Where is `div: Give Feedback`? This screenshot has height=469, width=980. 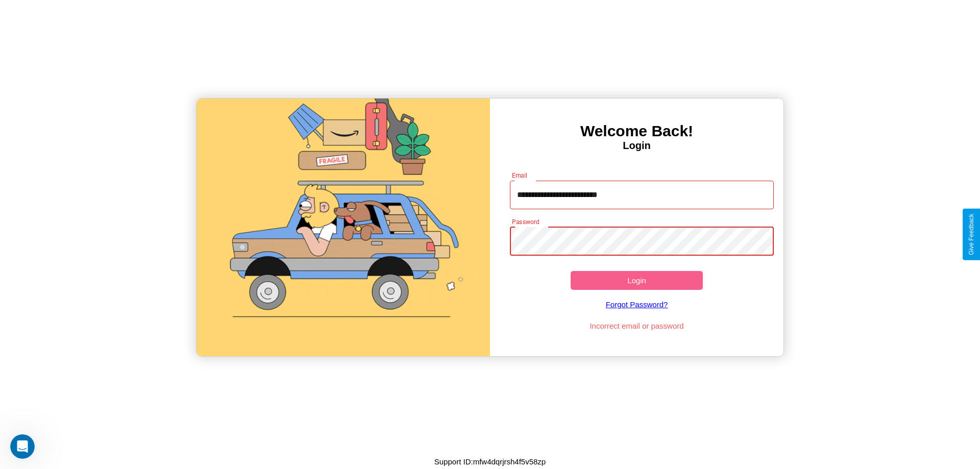 div: Give Feedback is located at coordinates (971, 234).